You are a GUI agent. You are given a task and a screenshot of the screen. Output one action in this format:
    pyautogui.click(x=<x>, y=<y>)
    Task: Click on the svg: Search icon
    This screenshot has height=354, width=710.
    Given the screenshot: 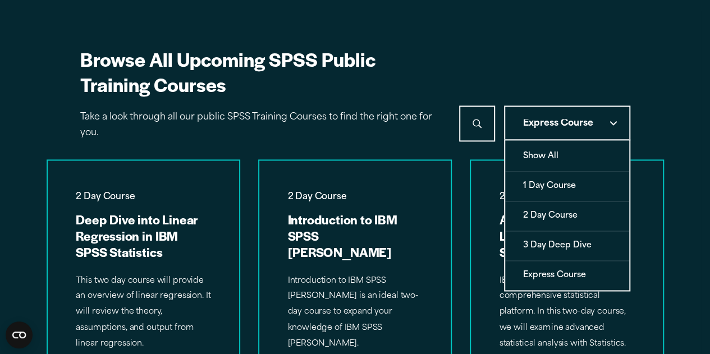 What is the action you would take?
    pyautogui.click(x=477, y=123)
    